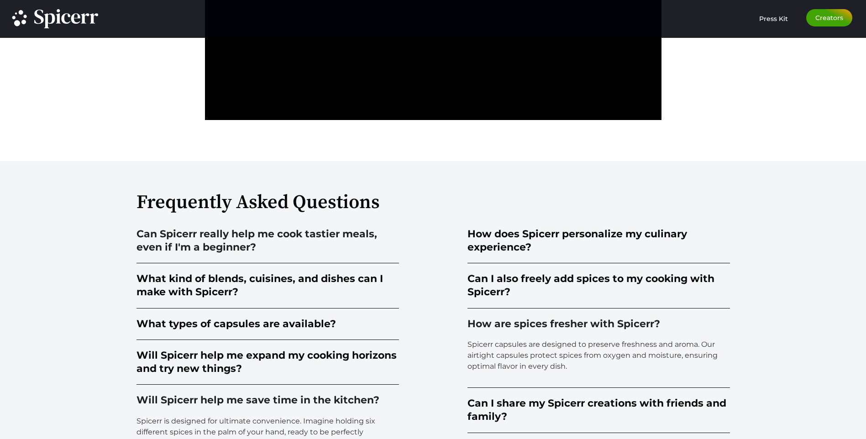 This screenshot has height=439, width=866. Describe the element at coordinates (268, 285) in the screenshot. I see `div: What kind of blends, cuisines, and dishes can I make with Spicerr?` at that location.